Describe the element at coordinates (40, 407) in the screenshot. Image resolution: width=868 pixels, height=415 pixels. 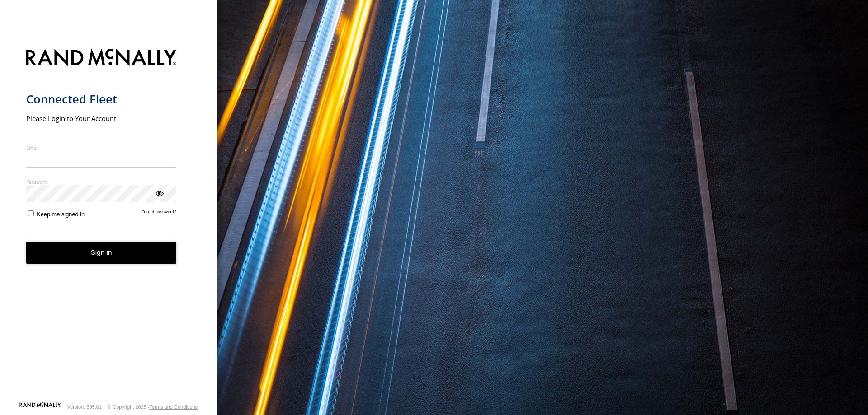
I see `a: Visit our Website` at that location.